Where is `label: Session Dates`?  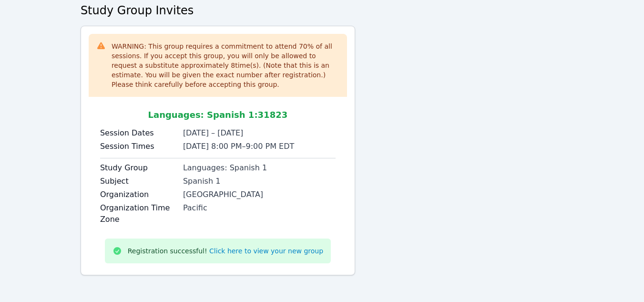 label: Session Dates is located at coordinates (139, 133).